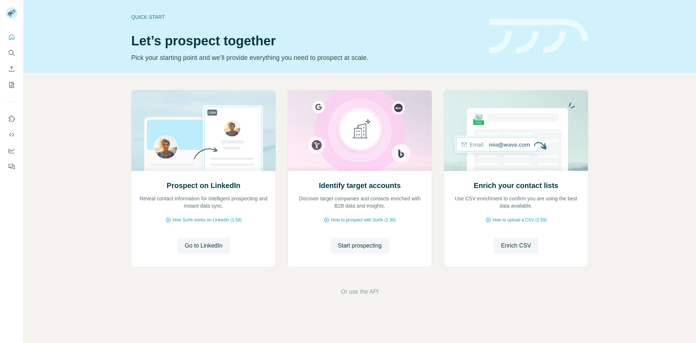 Image resolution: width=696 pixels, height=343 pixels. I want to click on p: Reveal contact information for intelligent prospecting and instant data sync., so click(203, 202).